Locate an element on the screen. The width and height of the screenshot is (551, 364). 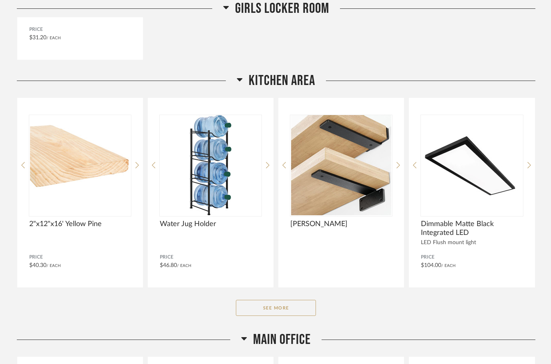
span: Water Jug Holder is located at coordinates (211, 224).